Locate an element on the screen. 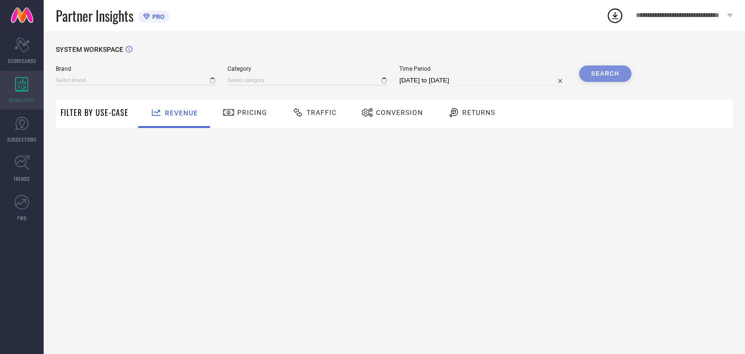  input: Select category is located at coordinates (307, 80).